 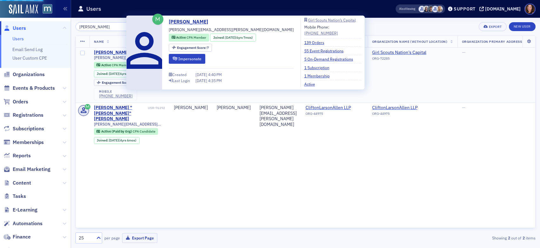 I want to click on span: Mary Beth Halpern, so click(x=431, y=9).